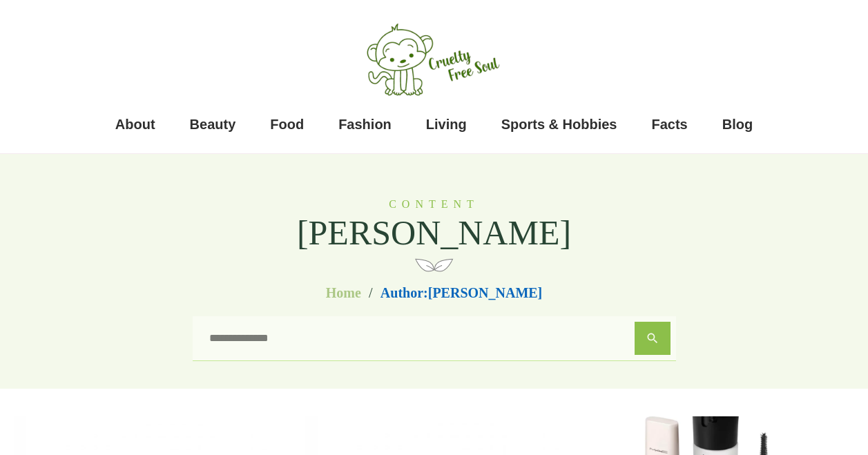  Describe the element at coordinates (669, 124) in the screenshot. I see `span: Facts` at that location.